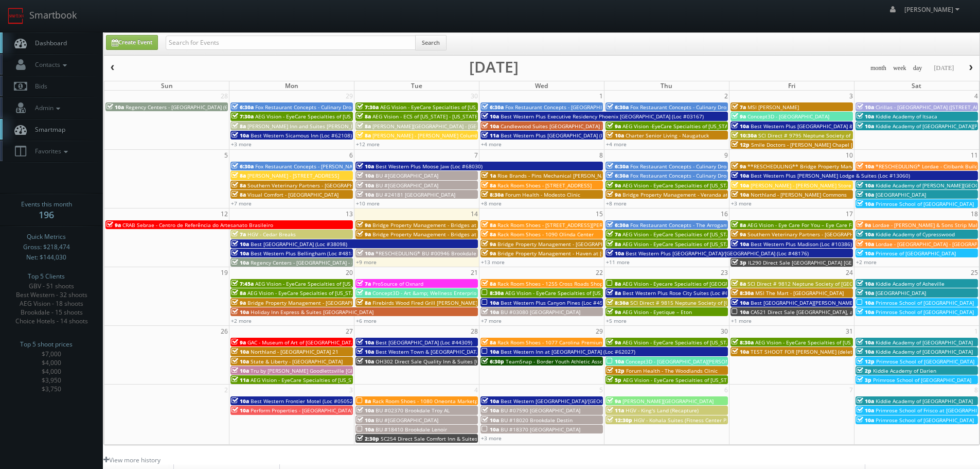 This screenshot has width=980, height=469. I want to click on a: +12 more, so click(368, 144).